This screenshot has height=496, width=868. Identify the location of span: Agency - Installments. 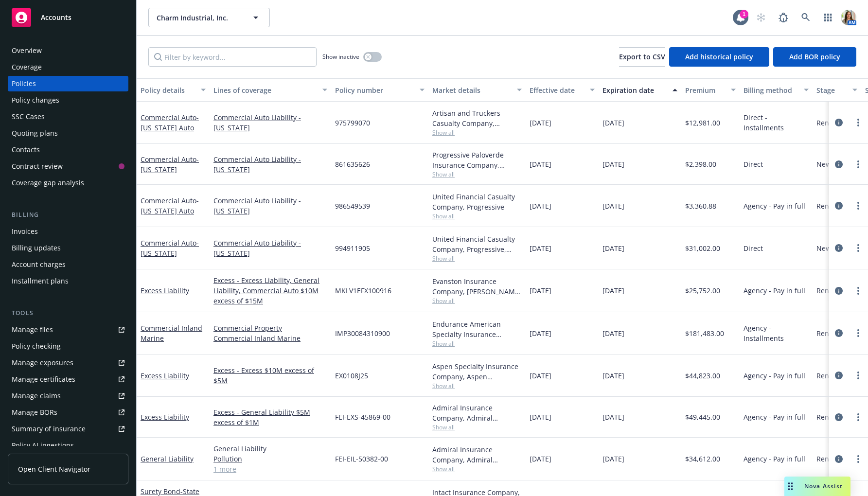
(776, 333).